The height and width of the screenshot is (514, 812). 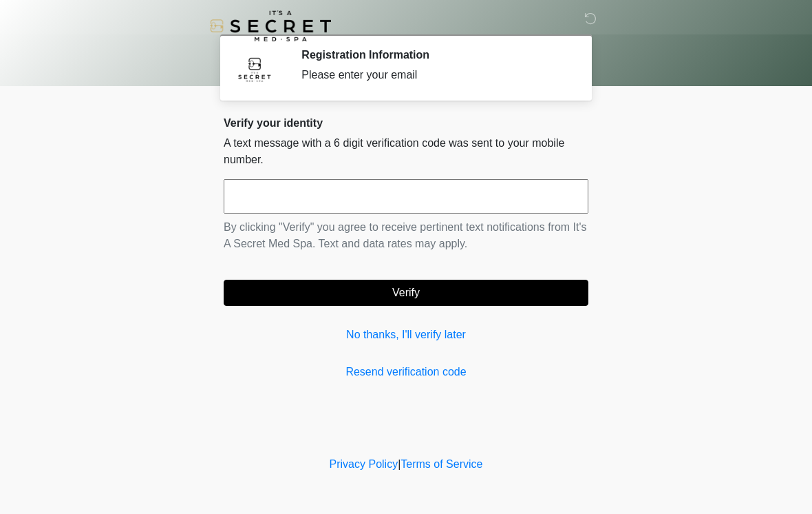 What do you see at coordinates (270, 25) in the screenshot?
I see `img: It's A Secret Med Spa Logo` at bounding box center [270, 25].